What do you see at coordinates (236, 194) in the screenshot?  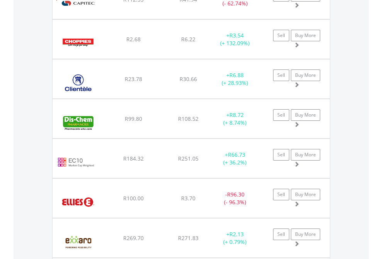 I see `span: R96.30` at bounding box center [236, 194].